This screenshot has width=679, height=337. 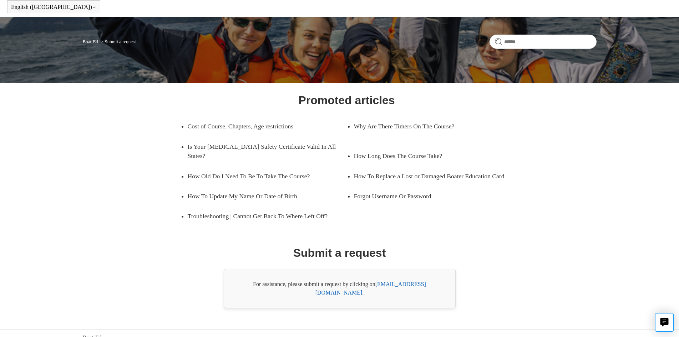 I want to click on input: Search, so click(x=543, y=42).